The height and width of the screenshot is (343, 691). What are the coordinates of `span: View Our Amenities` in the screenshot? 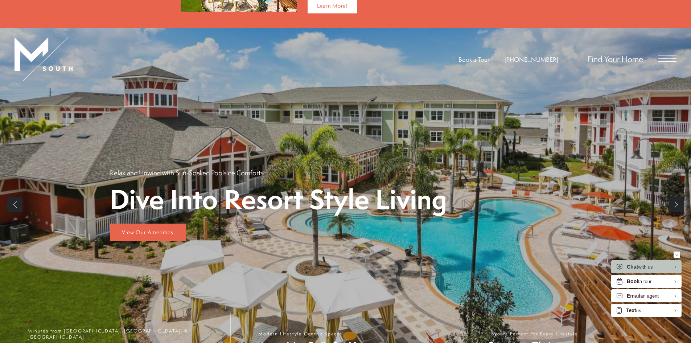 It's located at (148, 232).